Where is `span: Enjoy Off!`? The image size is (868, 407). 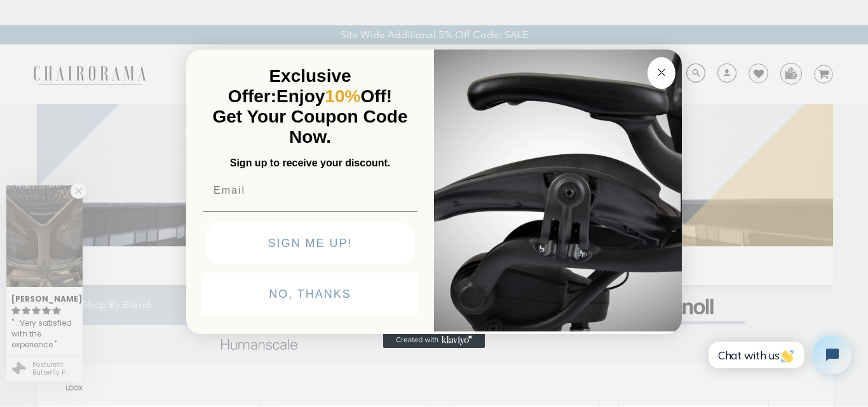 span: Enjoy Off! is located at coordinates (334, 96).